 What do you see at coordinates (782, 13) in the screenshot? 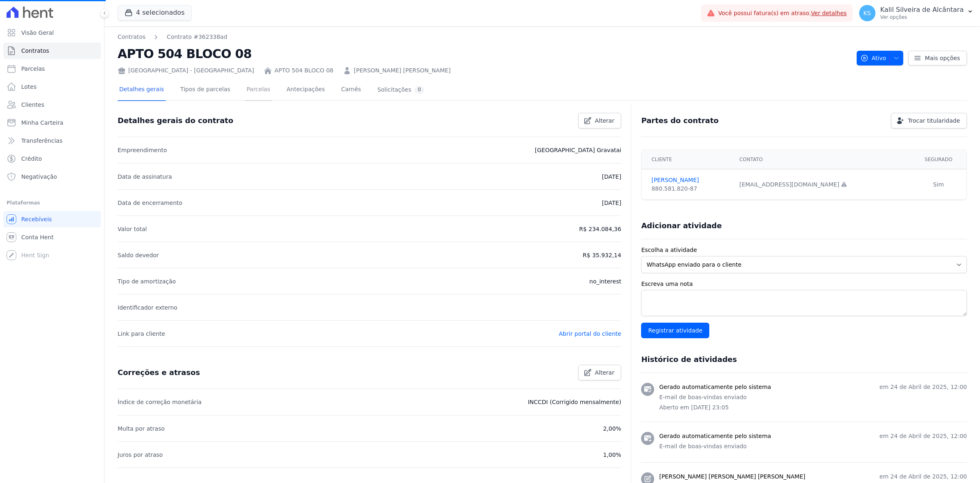
I see `span: Você possui fatura(s) em atraso.` at bounding box center [782, 13].